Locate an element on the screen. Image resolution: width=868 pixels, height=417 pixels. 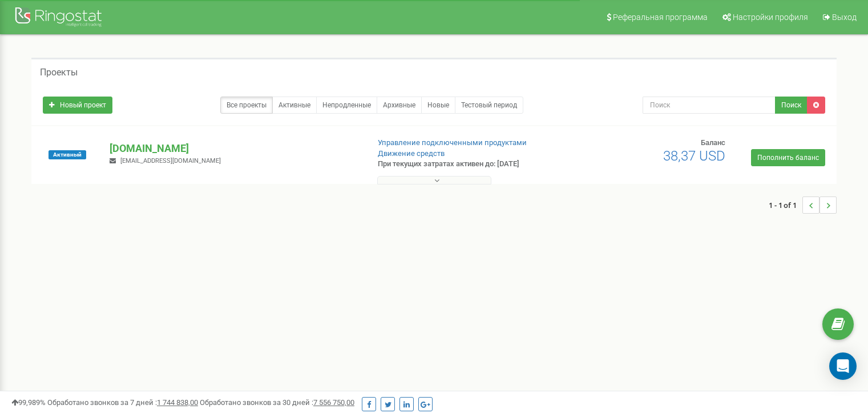
span: 99,989% is located at coordinates (28, 402).